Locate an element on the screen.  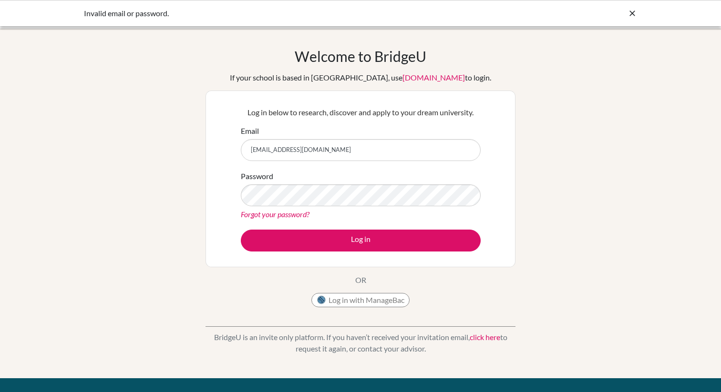
button: Log in is located at coordinates (360, 241).